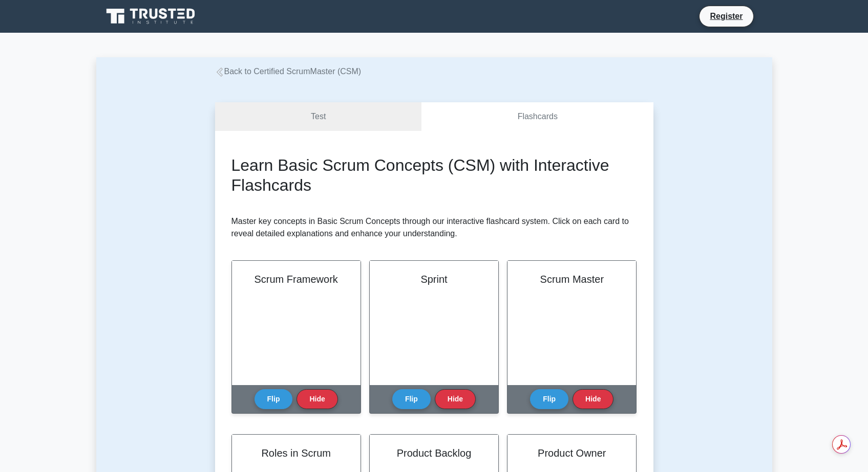  I want to click on h2: Product Owner, so click(571, 453).